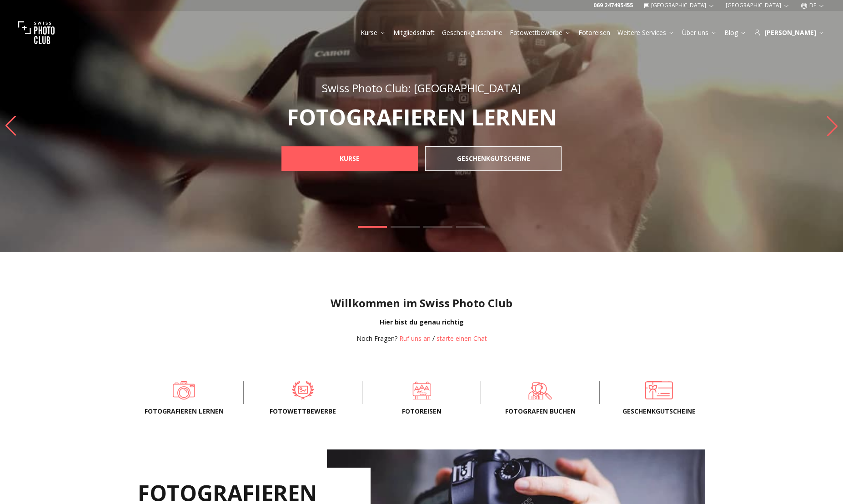 This screenshot has height=504, width=843. I want to click on button: Geschenkgutscheine, so click(472, 32).